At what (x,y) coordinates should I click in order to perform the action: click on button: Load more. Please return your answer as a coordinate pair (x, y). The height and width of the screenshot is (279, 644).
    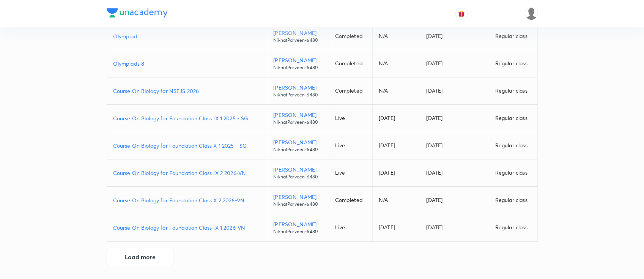
    Looking at the image, I should click on (140, 257).